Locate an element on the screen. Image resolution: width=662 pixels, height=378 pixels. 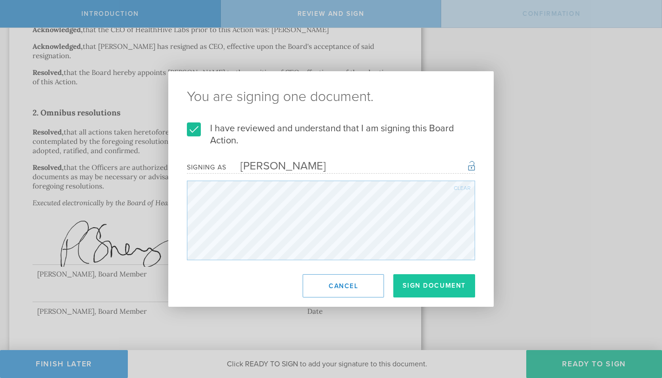
label: I have reviewed and understand that I am signing this Board Action. is located at coordinates (331, 134).